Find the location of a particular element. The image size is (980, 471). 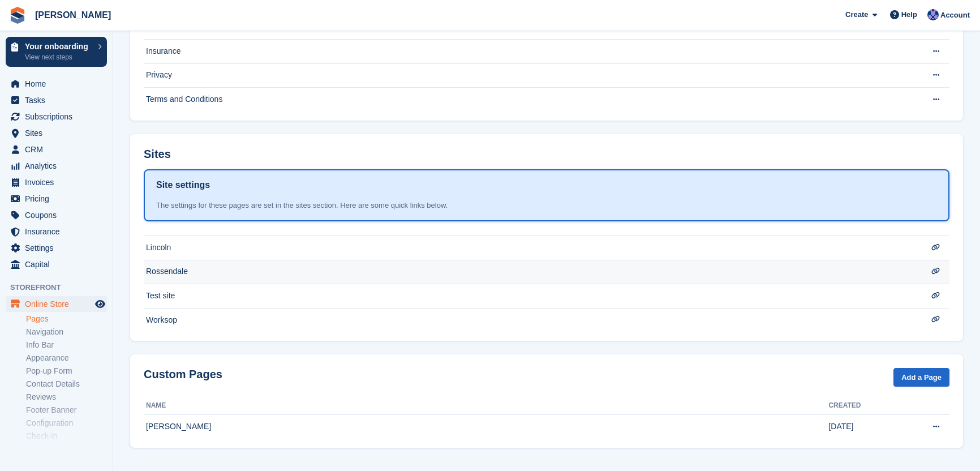

td: Insurance is located at coordinates (526, 51).